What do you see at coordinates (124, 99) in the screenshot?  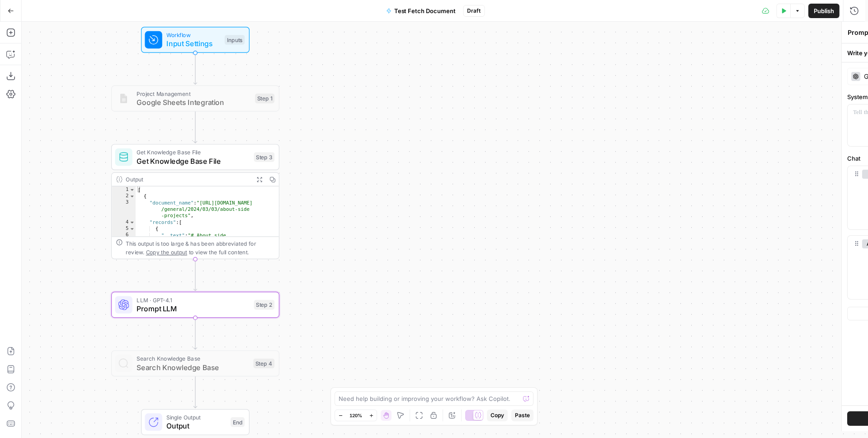 I see `img: Group%201%201.png` at bounding box center [124, 99].